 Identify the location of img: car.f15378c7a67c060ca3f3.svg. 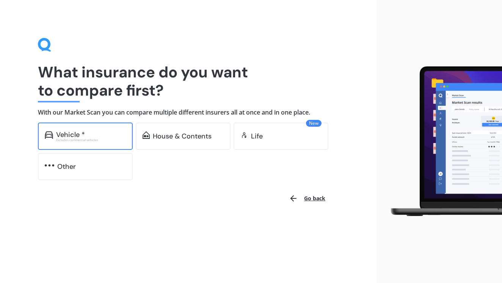
(49, 135).